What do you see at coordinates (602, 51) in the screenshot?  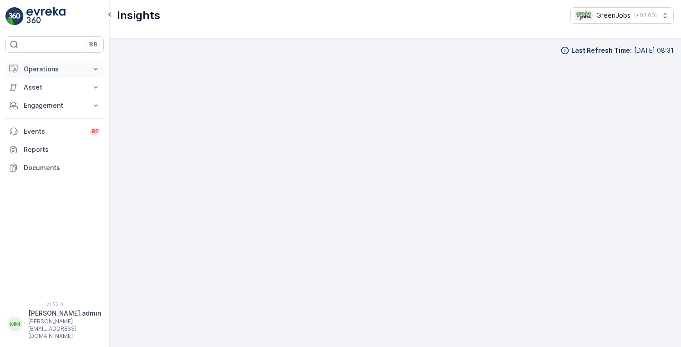 I see `p: Last Refresh Time :` at bounding box center [602, 51].